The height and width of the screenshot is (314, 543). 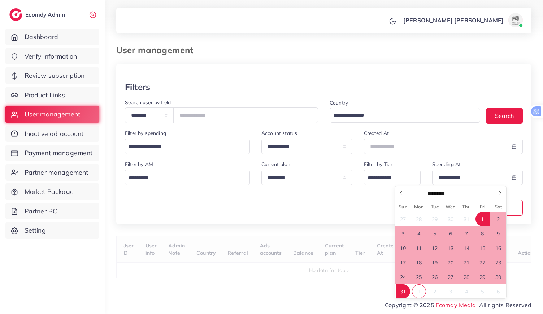 I want to click on span: August 19, 2025, so click(x=435, y=262).